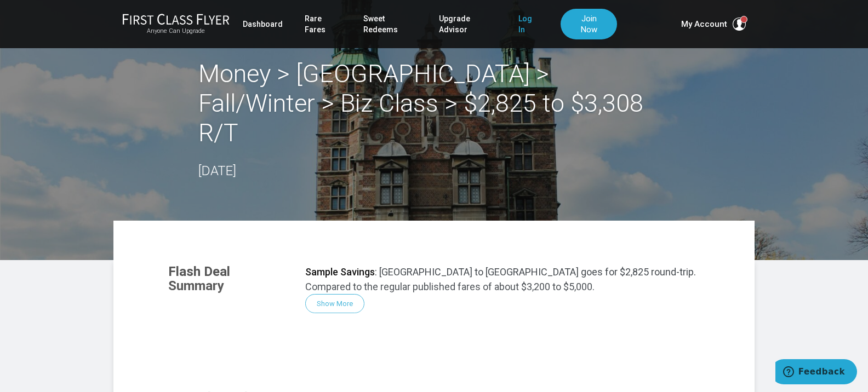 The width and height of the screenshot is (868, 392). Describe the element at coordinates (263, 24) in the screenshot. I see `a: Dashboard` at that location.